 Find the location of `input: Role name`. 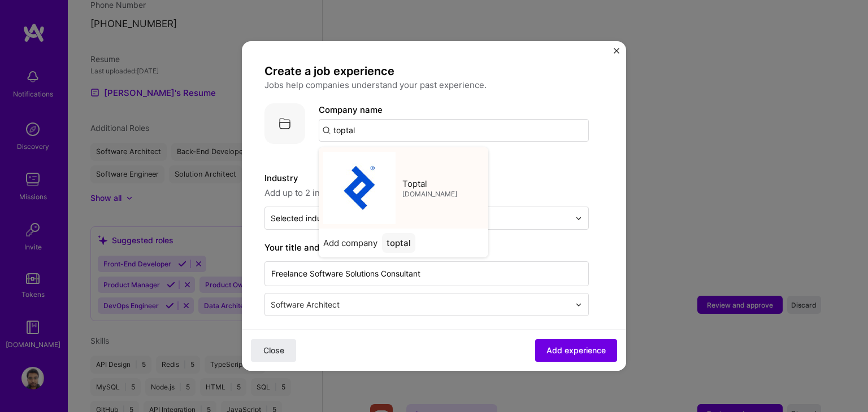

input: Role name is located at coordinates (427, 274).